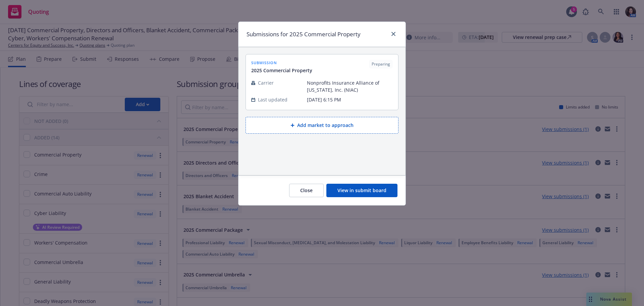 This screenshot has height=306, width=644. What do you see at coordinates (266, 83) in the screenshot?
I see `span: Carrier` at bounding box center [266, 83].